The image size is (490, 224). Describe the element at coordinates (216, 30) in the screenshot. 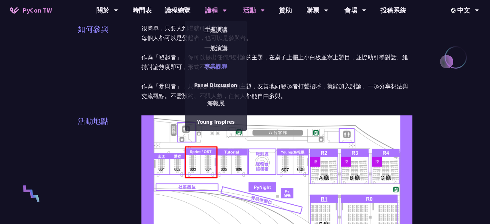

I see `a: 主題演講` at that location.